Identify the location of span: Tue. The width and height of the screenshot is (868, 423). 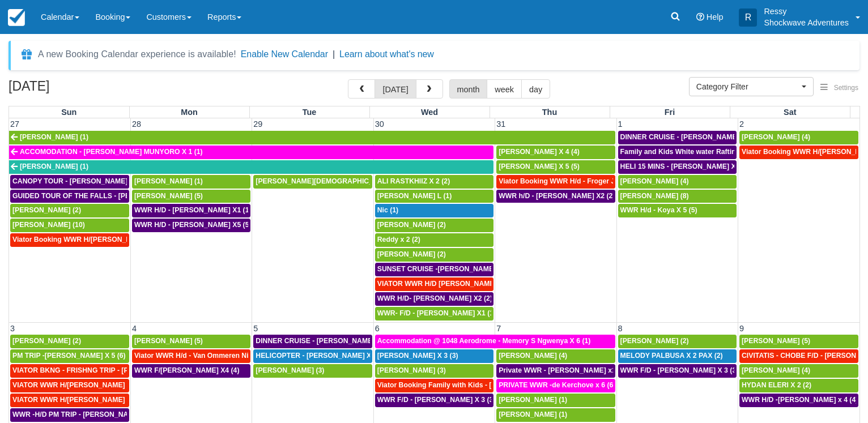
(309, 112).